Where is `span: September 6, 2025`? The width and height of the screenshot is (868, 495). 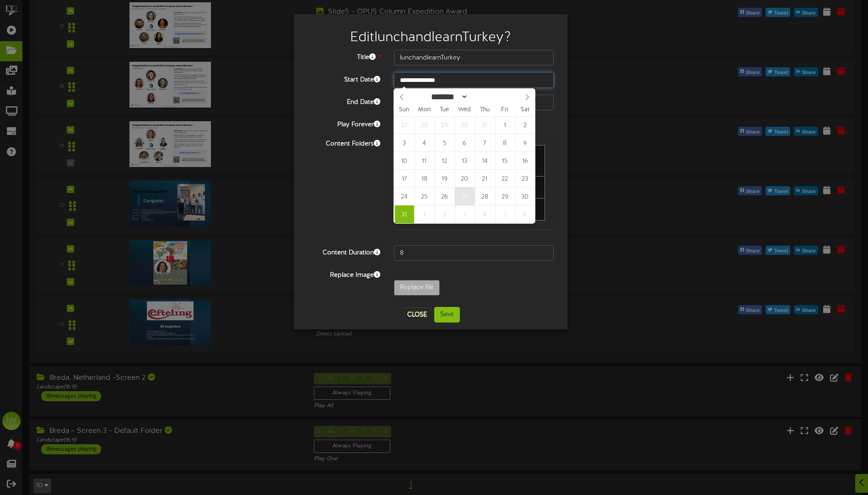 span: September 6, 2025 is located at coordinates (525, 214).